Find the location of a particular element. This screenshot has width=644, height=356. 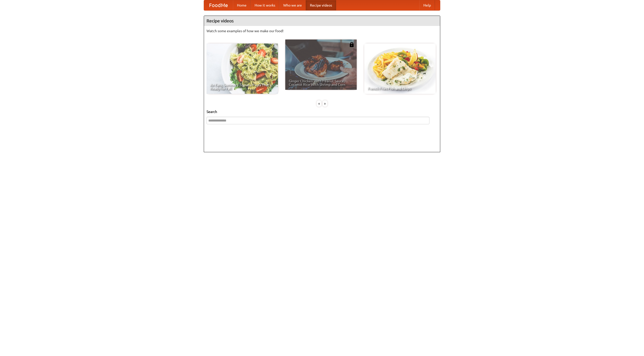

span: An Easy, Summery Tomato Pasta That's Ready for Fall is located at coordinates (242, 87).